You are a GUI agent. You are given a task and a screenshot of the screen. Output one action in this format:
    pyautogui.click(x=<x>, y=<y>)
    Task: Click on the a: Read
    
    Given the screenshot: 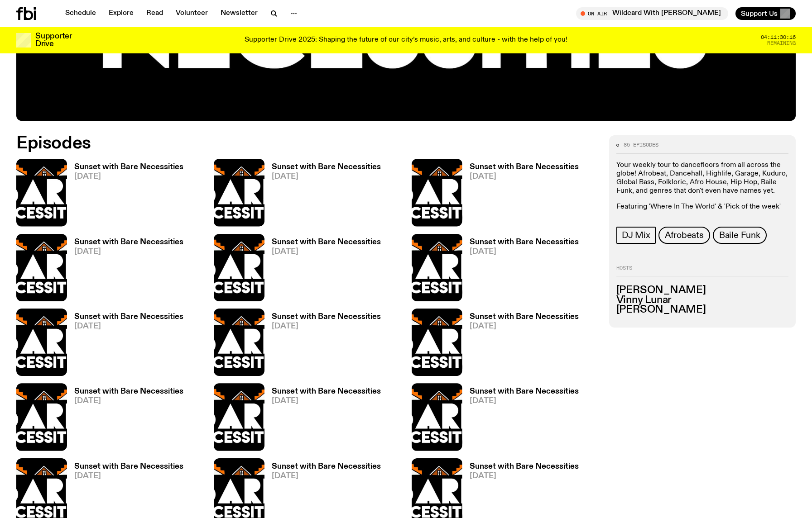 What is the action you would take?
    pyautogui.click(x=155, y=14)
    